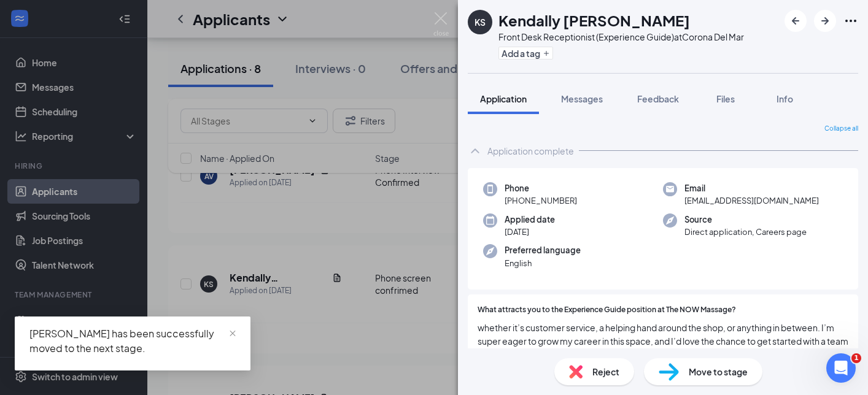  Describe the element at coordinates (546, 54) in the screenshot. I see `svg: Plus` at that location.